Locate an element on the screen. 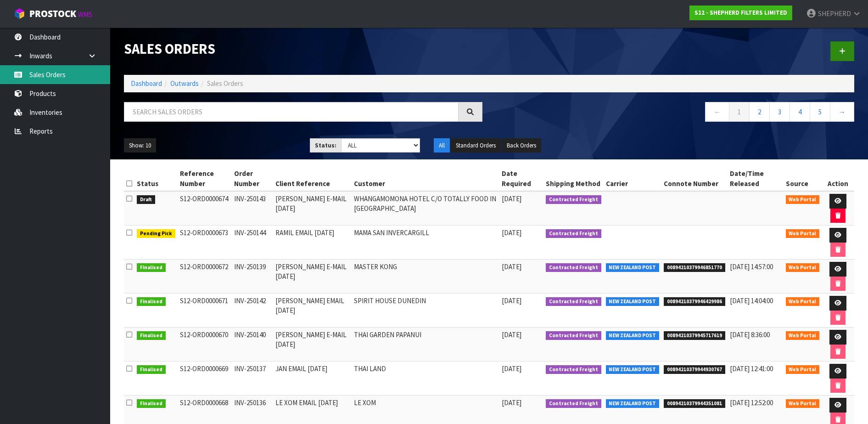 The width and height of the screenshot is (868, 424). td: INV-250139 is located at coordinates (252, 276).